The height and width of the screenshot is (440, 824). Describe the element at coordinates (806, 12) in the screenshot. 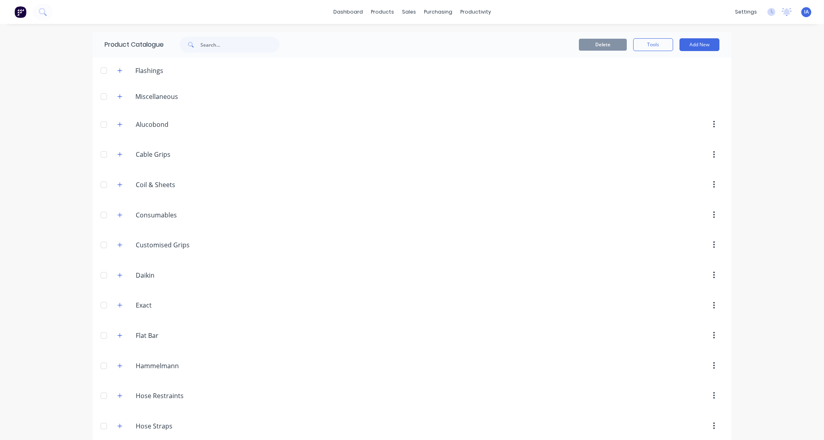

I see `span: IA` at that location.